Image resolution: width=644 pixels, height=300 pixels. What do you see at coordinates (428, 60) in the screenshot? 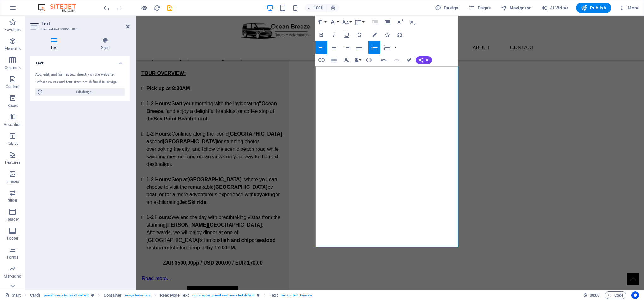
I see `span: AI` at bounding box center [428, 60].